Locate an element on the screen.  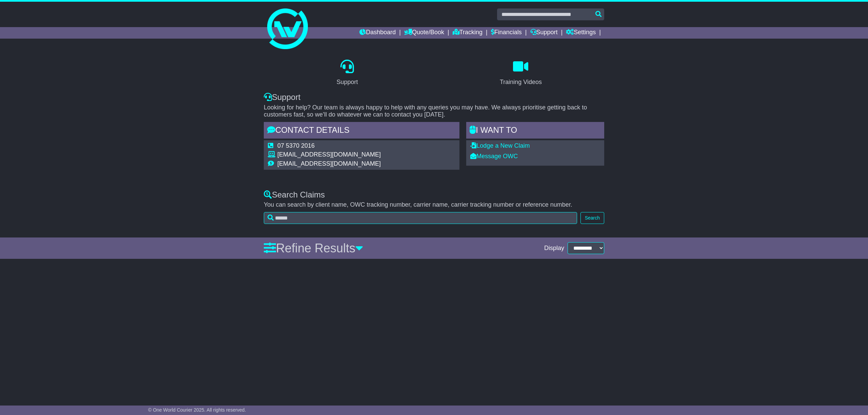
div: Contact Details is located at coordinates (361, 131).